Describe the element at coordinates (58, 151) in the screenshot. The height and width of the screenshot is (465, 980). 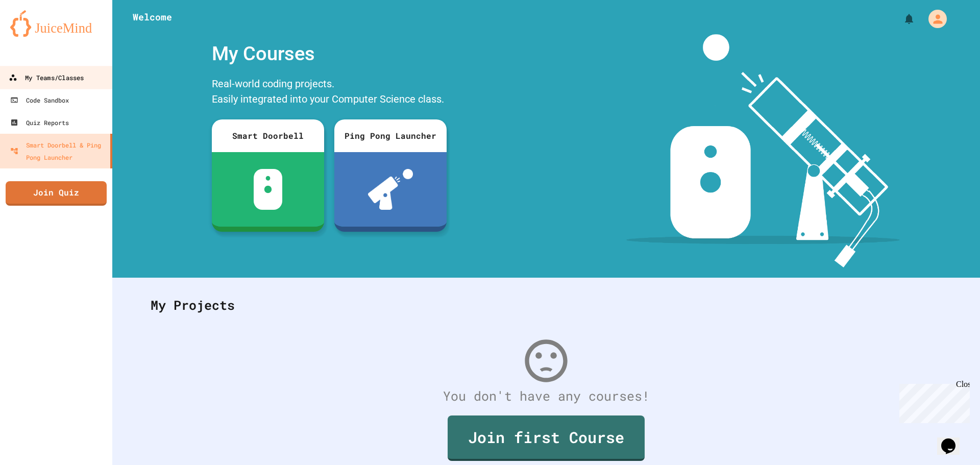
I see `div: Smart Doorbell & Ping Pong Launcher` at that location.